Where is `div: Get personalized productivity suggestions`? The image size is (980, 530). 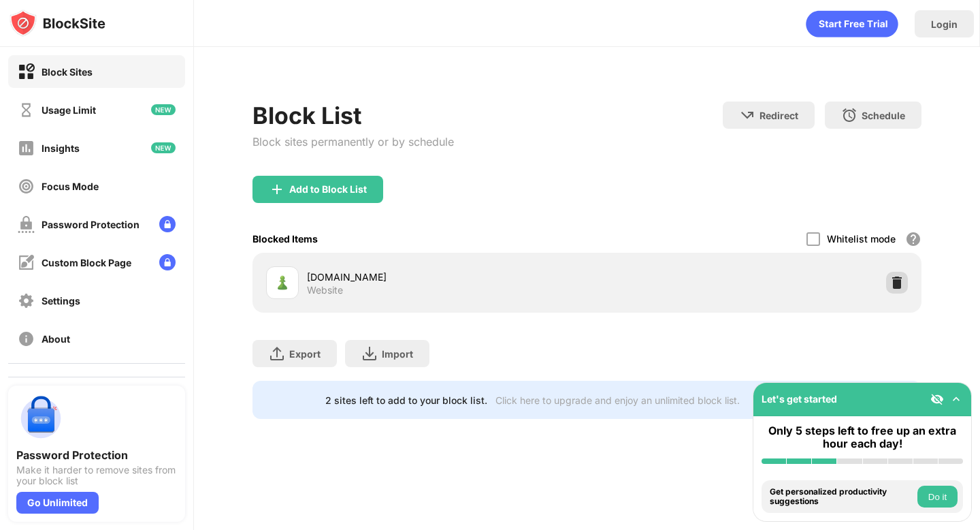
div: Get personalized productivity suggestions is located at coordinates (842, 496).